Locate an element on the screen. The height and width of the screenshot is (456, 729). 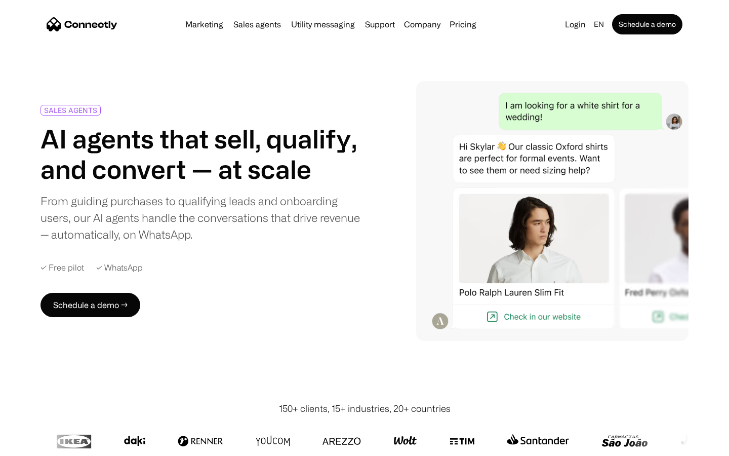
div: Company is located at coordinates (422, 24).